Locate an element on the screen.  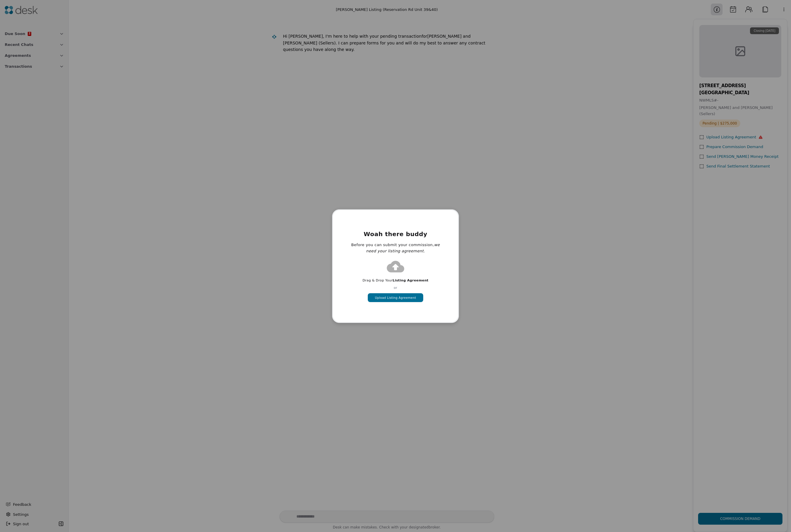
h2: Woah there buddy is located at coordinates (396, 234).